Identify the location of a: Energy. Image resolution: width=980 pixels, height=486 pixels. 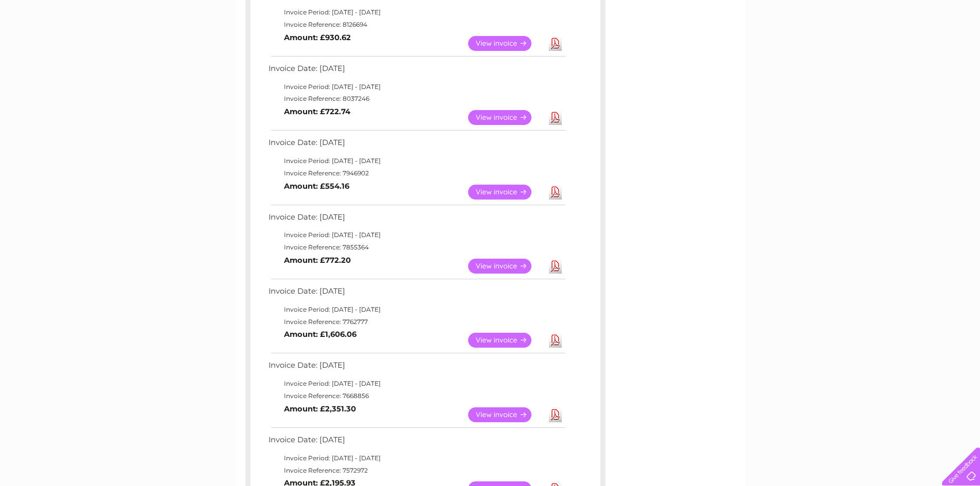
(836, 47).